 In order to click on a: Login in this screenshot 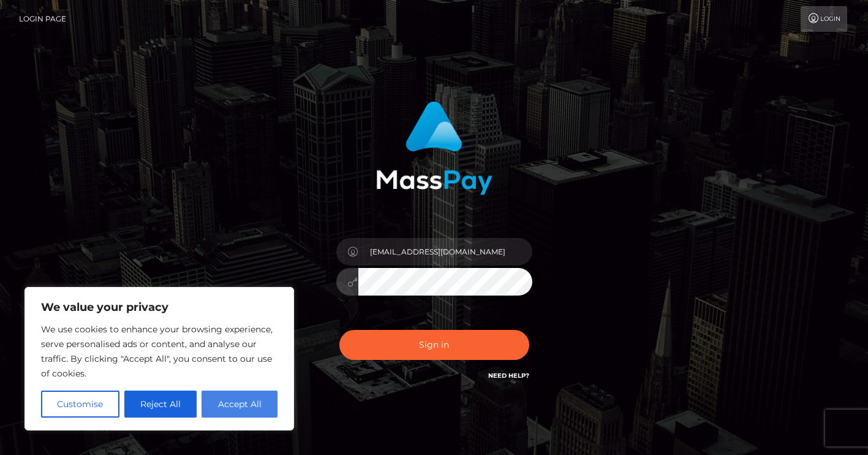, I will do `click(824, 19)`.